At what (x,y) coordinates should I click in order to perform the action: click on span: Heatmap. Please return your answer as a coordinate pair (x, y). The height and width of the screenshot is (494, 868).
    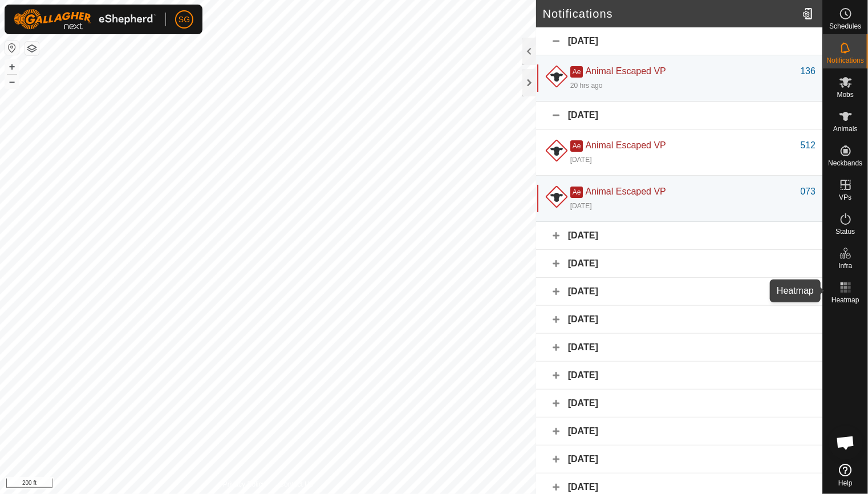
    Looking at the image, I should click on (845, 300).